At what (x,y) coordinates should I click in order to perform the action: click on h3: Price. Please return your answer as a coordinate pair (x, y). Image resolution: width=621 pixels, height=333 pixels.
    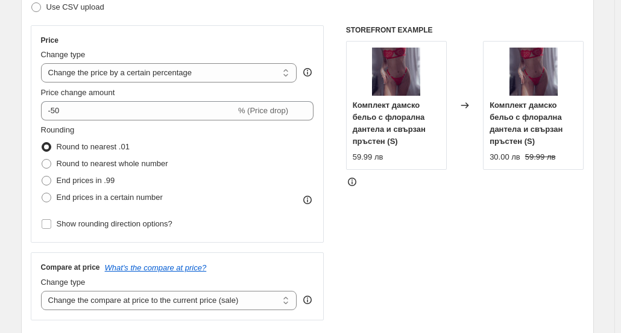
    Looking at the image, I should click on (49, 40).